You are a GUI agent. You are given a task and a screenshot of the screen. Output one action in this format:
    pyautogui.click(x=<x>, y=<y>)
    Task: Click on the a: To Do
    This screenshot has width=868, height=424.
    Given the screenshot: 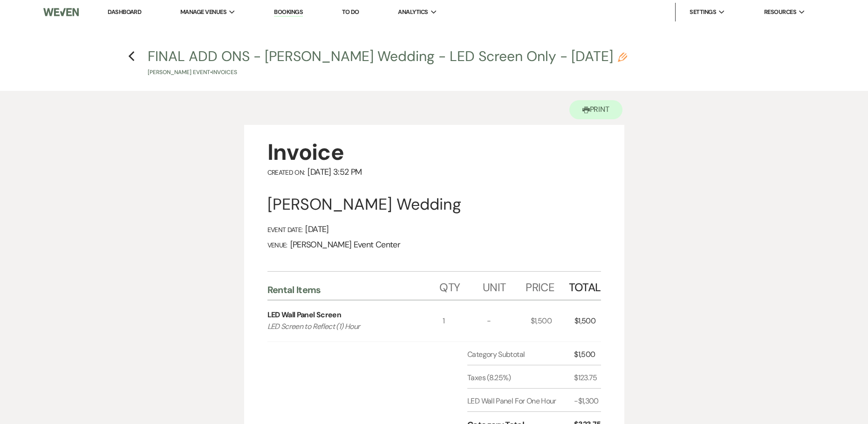 What is the action you would take?
    pyautogui.click(x=350, y=12)
    